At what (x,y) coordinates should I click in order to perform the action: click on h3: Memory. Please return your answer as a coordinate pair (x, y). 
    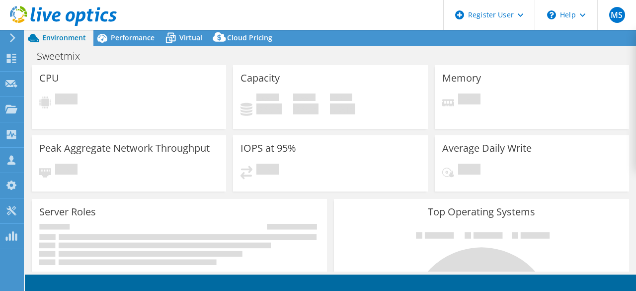
    Looking at the image, I should click on (462, 78).